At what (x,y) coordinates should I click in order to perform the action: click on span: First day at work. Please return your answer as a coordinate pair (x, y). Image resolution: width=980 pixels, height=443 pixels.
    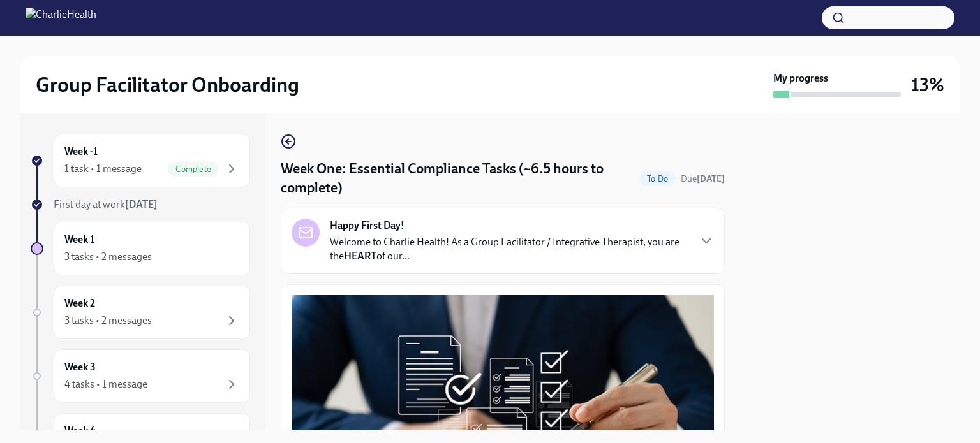
    Looking at the image, I should click on (105, 204).